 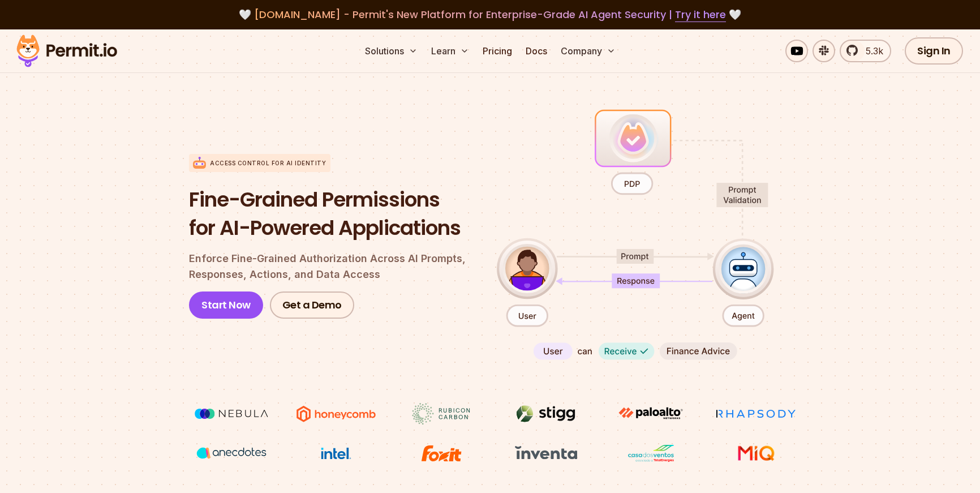 What do you see at coordinates (546, 414) in the screenshot?
I see `img: Stigg` at bounding box center [546, 414].